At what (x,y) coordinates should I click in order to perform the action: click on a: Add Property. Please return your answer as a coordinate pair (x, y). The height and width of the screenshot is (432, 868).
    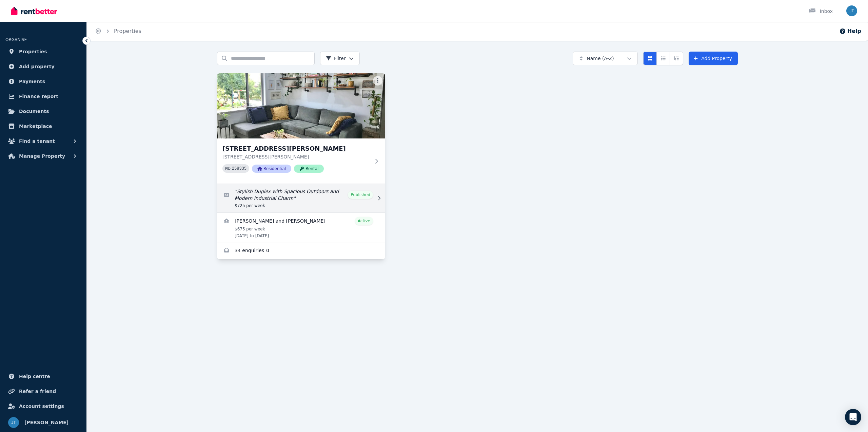
    Looking at the image, I should click on (713, 59).